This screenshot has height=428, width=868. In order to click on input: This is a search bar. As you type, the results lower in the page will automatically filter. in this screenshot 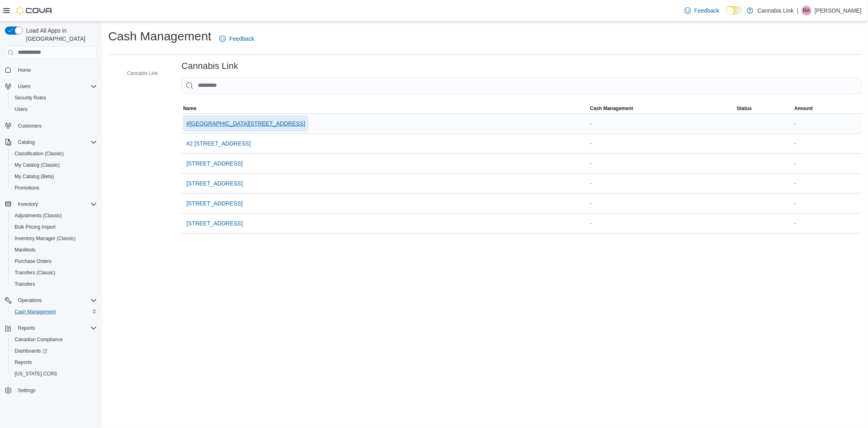, I will do `click(521, 85)`.